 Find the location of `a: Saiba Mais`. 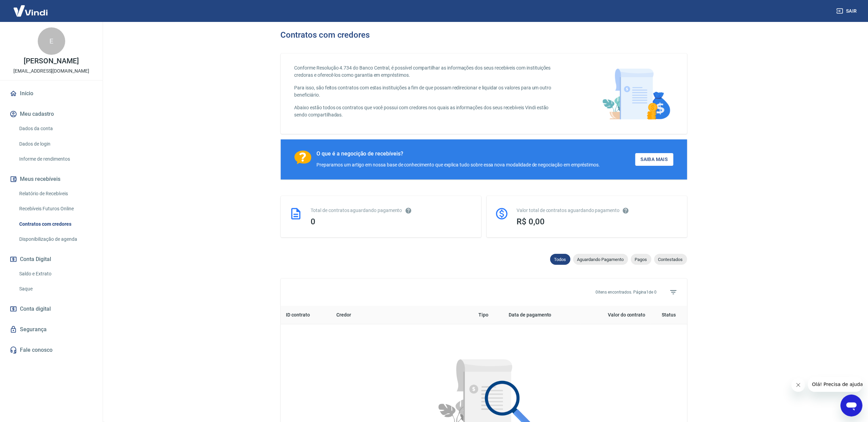

a: Saiba Mais is located at coordinates (654, 160).